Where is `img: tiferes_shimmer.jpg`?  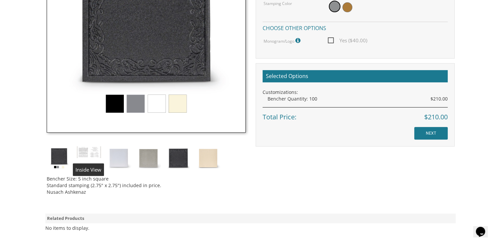 img: tiferes_shimmer.jpg is located at coordinates (59, 158).